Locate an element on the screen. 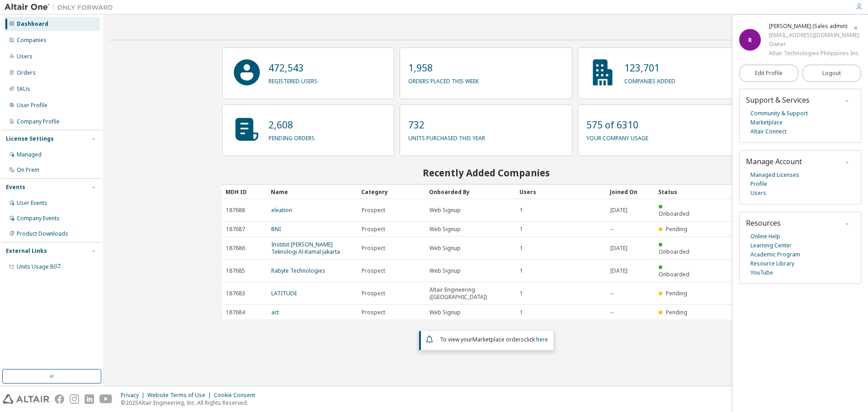 The image size is (868, 412). div: MDH ID is located at coordinates (245, 192).